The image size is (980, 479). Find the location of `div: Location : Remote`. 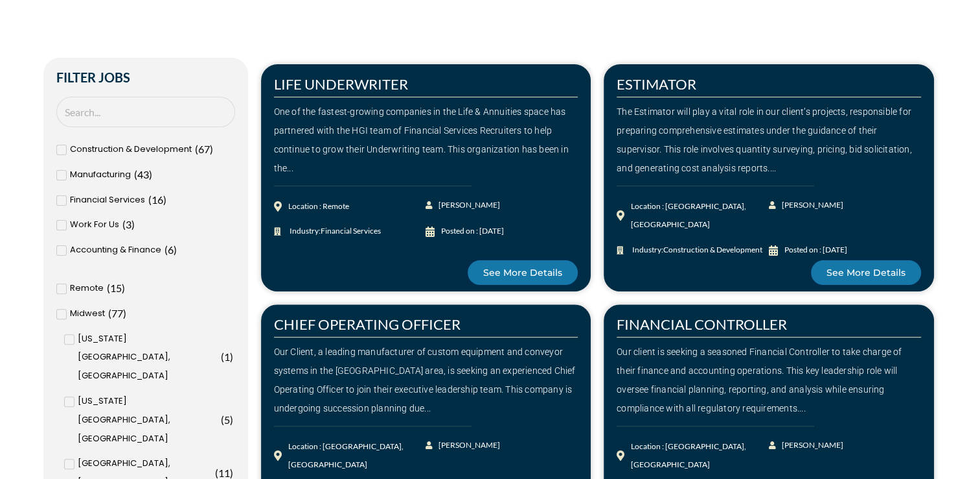

div: Location : Remote is located at coordinates (318, 206).